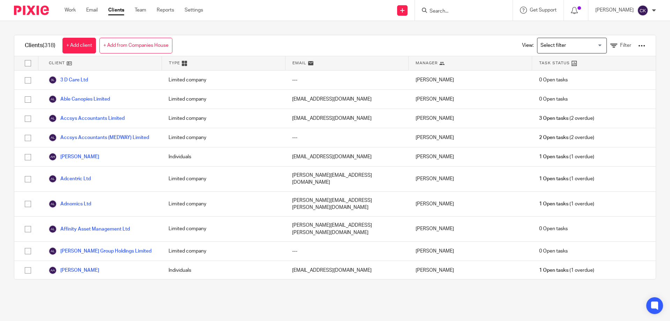  I want to click on input: Search, so click(460, 12).